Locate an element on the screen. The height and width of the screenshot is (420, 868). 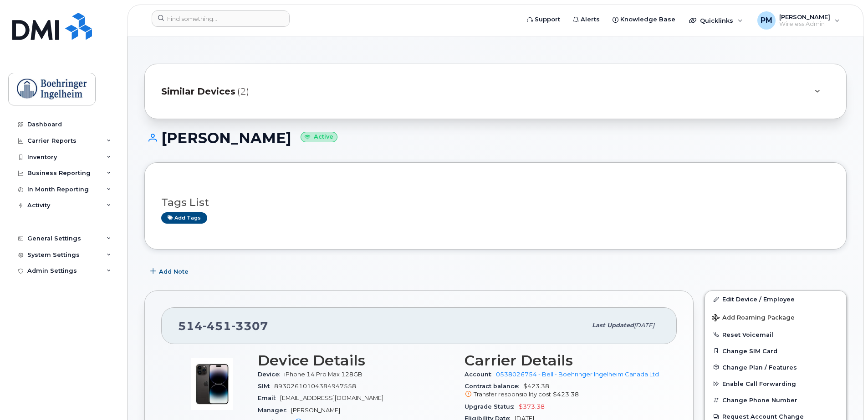
span: (2) is located at coordinates (243, 91).